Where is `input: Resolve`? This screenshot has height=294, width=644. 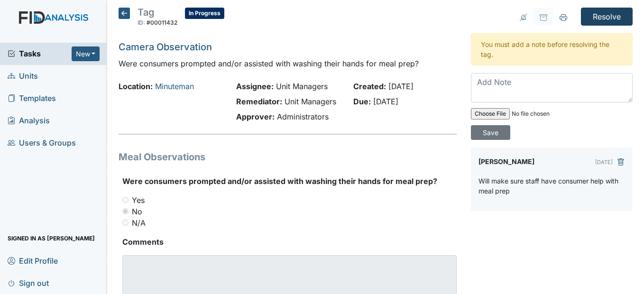 input: Resolve is located at coordinates (607, 17).